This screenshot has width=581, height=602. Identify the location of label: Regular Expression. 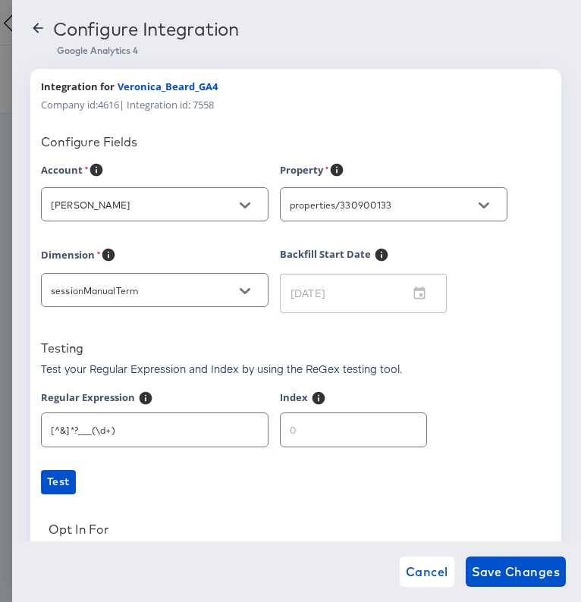
(88, 400).